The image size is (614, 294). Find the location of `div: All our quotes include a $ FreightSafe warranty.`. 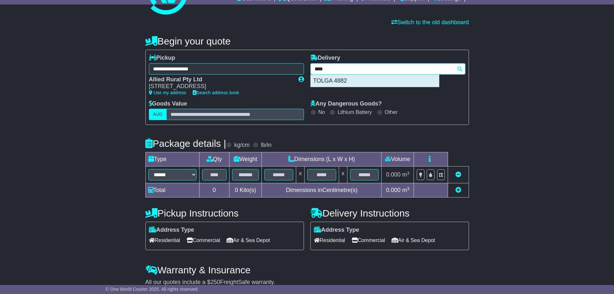

div: All our quotes include a $ FreightSafe warranty. is located at coordinates (307, 282).